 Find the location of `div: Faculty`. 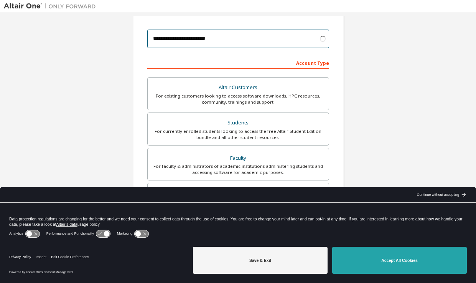

div: Faculty is located at coordinates (238, 158).